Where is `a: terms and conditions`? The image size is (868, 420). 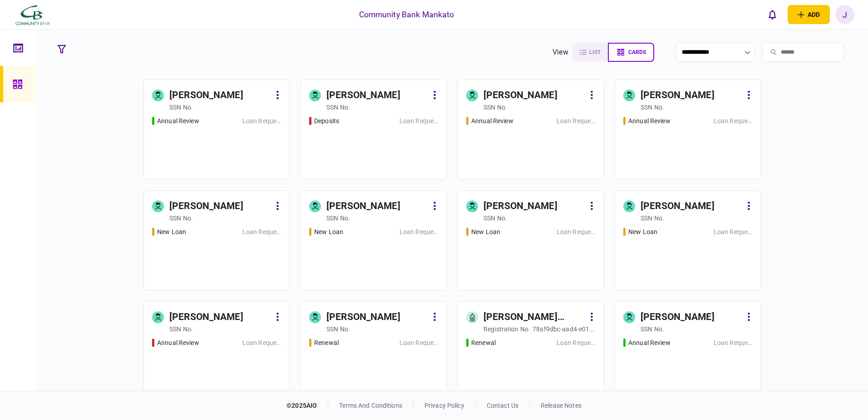 a: terms and conditions is located at coordinates (370, 405).